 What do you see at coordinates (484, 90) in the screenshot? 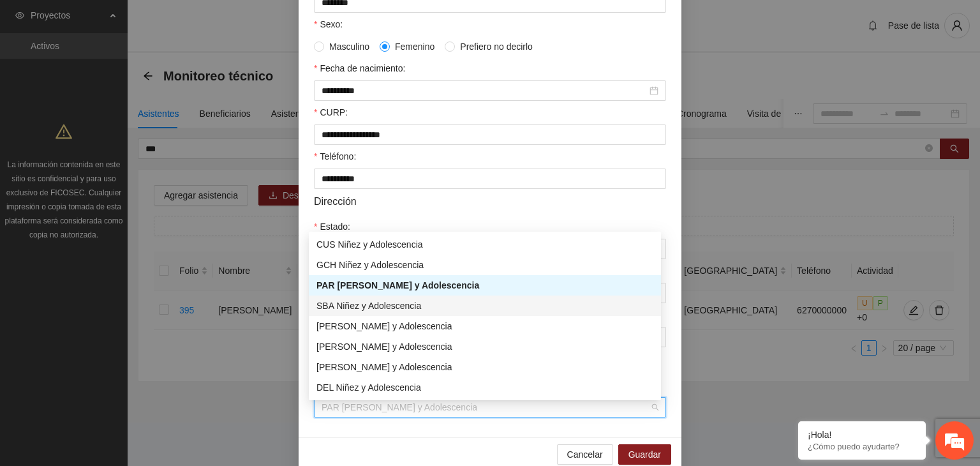
I see `input: Fecha de nacimiento:` at bounding box center [484, 90].